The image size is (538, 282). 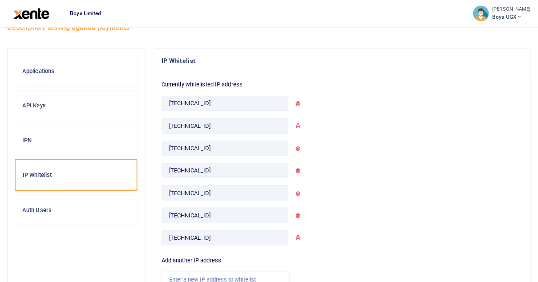 I want to click on a: API Keys, so click(x=76, y=105).